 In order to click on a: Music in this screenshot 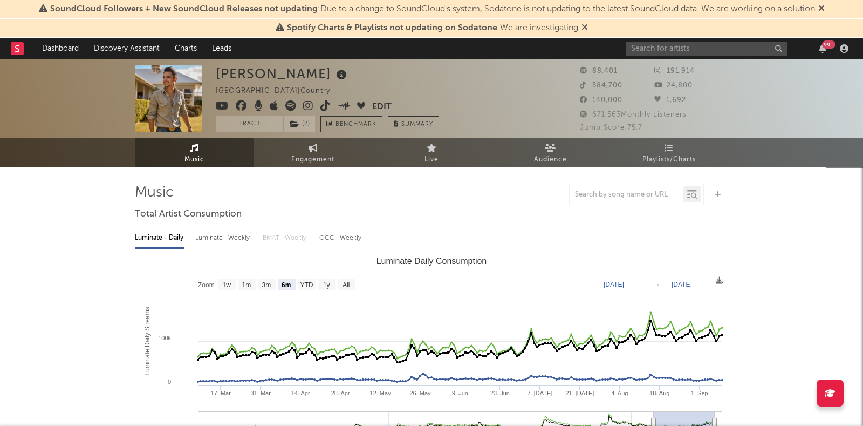, I will do `click(194, 152)`.